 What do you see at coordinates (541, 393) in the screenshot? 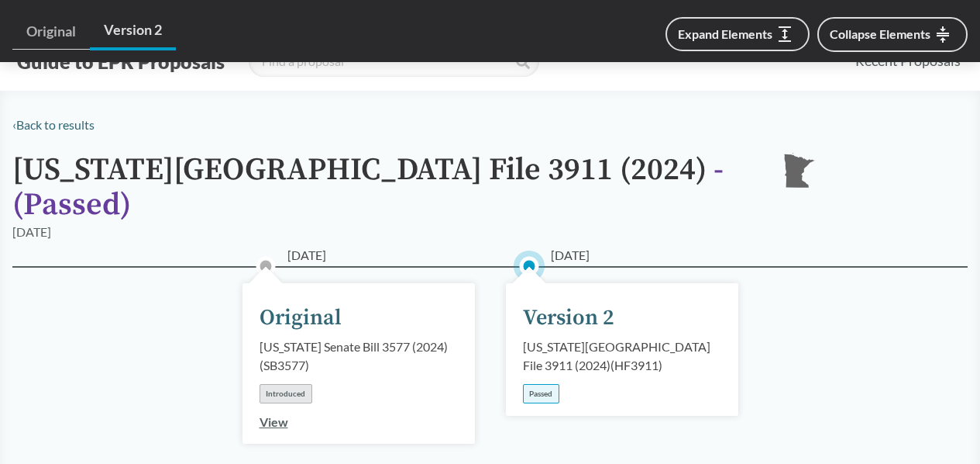
I see `div: Passed` at bounding box center [541, 393].